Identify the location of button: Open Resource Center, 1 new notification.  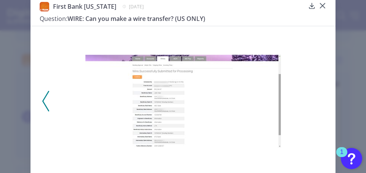
(351, 159).